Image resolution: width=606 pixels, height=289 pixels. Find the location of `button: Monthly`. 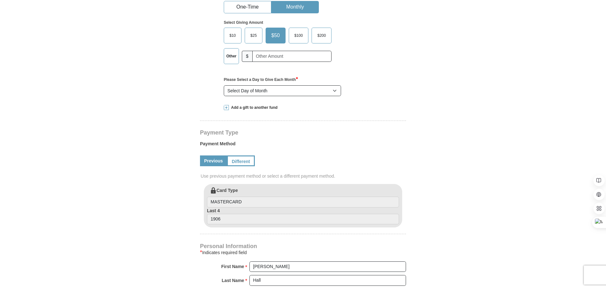

button: Monthly is located at coordinates (295, 7).